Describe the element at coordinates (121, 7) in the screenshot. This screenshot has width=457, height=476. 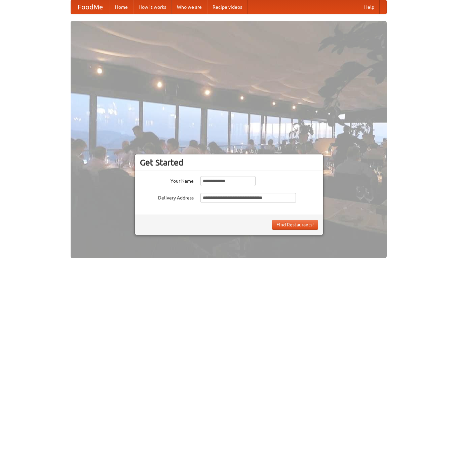
I see `a: Home` at that location.